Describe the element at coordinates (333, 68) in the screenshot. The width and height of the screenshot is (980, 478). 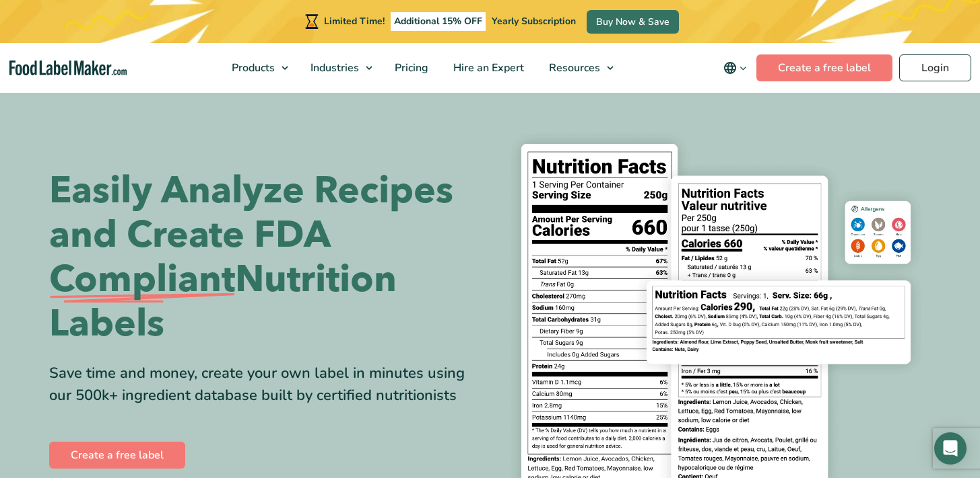
I see `span: Industries` at that location.